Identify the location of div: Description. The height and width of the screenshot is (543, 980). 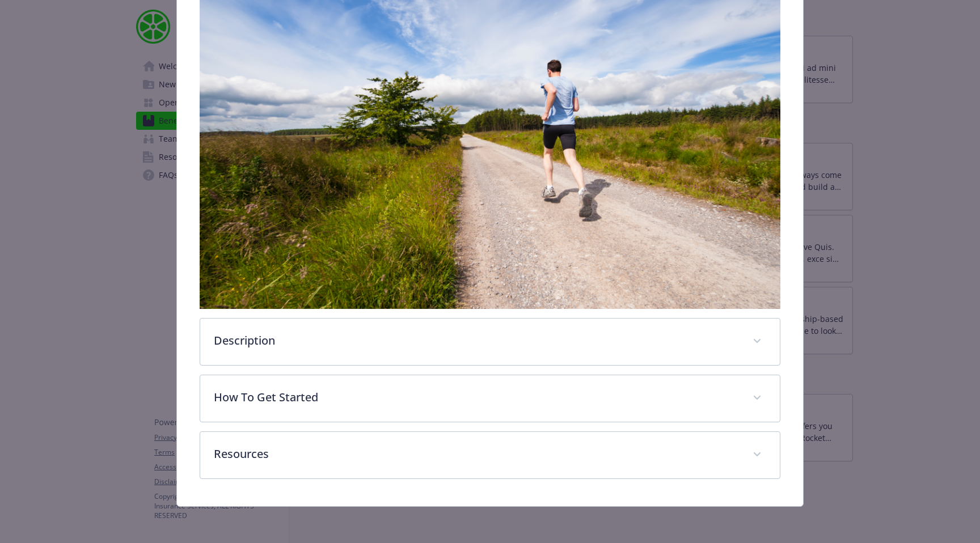
(490, 342).